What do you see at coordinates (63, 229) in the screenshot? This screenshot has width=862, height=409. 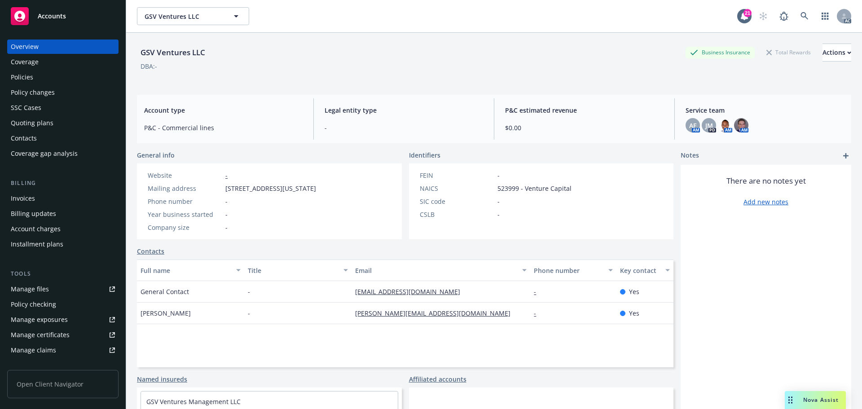 I see `a: Account charges` at bounding box center [63, 229].